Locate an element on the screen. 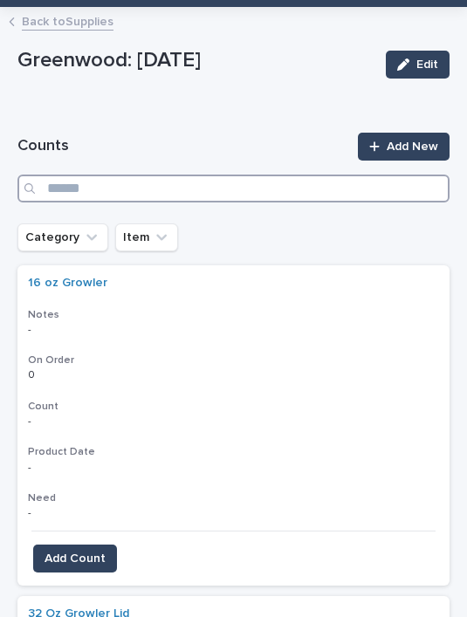  button: Item is located at coordinates (147, 237).